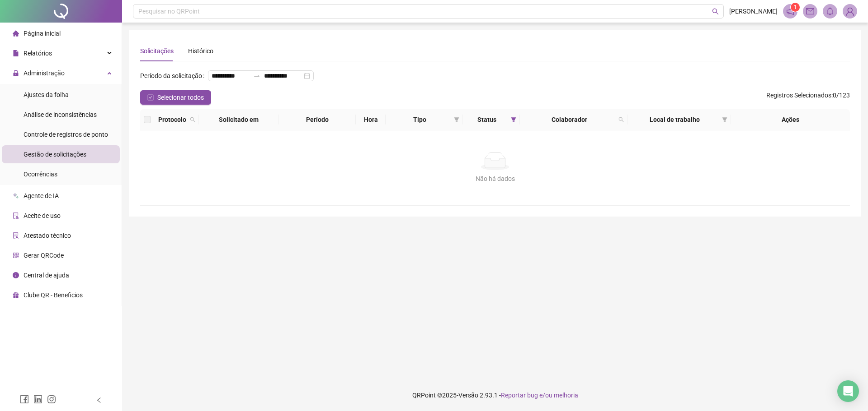  Describe the element at coordinates (40, 174) in the screenshot. I see `span: Ocorrências` at that location.